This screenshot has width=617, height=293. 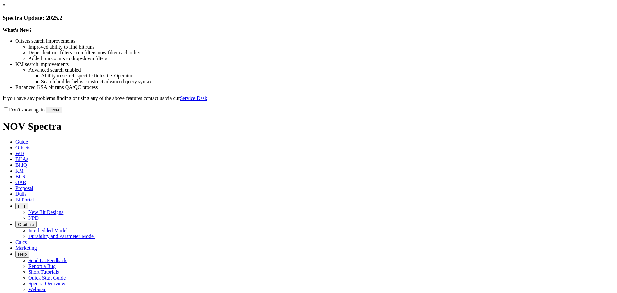 What do you see at coordinates (33, 218) in the screenshot?
I see `a: NPD` at bounding box center [33, 218].